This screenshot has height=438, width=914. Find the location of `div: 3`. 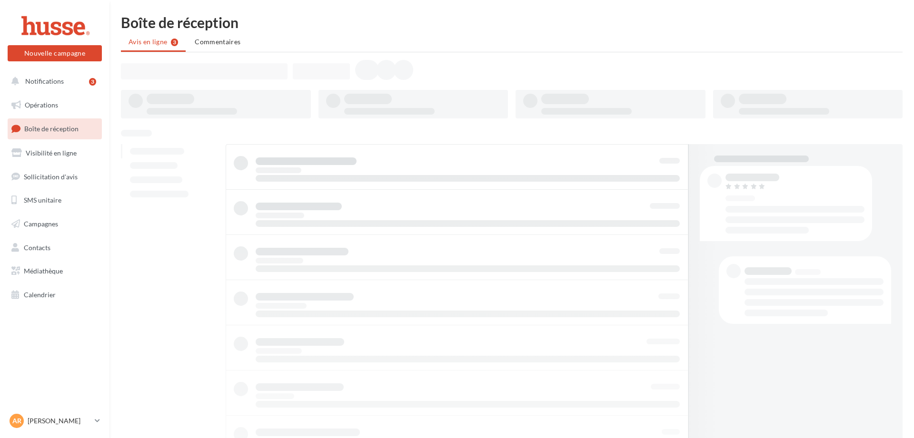

div: 3 is located at coordinates (92, 82).